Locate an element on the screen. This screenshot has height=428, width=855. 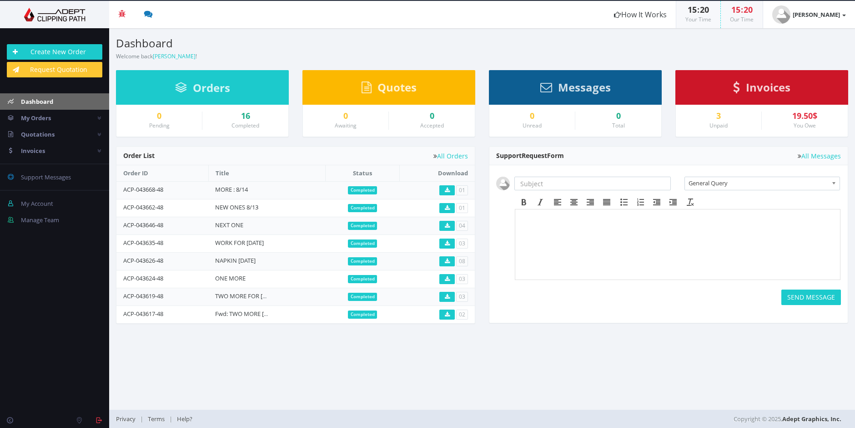
span: Support Form is located at coordinates (530, 155).